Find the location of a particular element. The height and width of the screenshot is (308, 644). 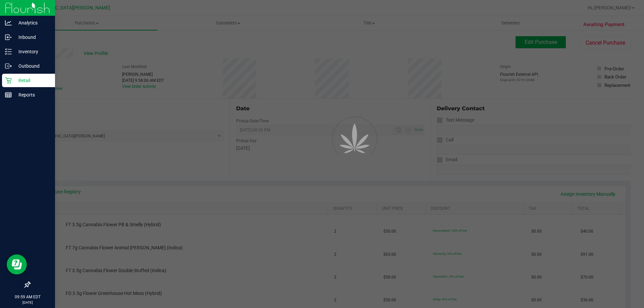

p: Retail is located at coordinates (32, 80).